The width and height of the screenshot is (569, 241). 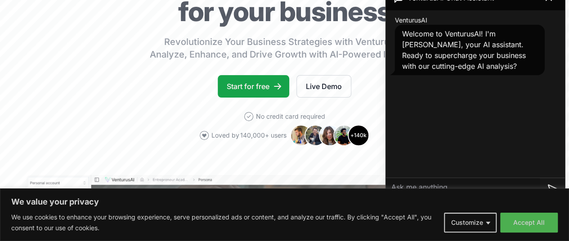 What do you see at coordinates (324, 86) in the screenshot?
I see `a: Live Demo` at bounding box center [324, 86].